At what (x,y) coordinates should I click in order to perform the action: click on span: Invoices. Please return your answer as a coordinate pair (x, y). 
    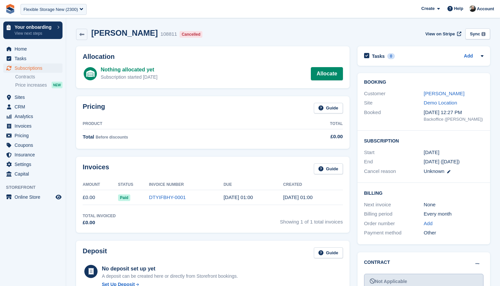
    Looking at the image, I should click on (34, 126).